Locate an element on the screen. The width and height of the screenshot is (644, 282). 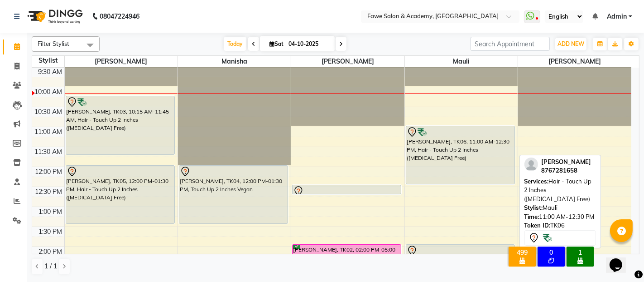
div: 11:30 AM is located at coordinates (48, 152).